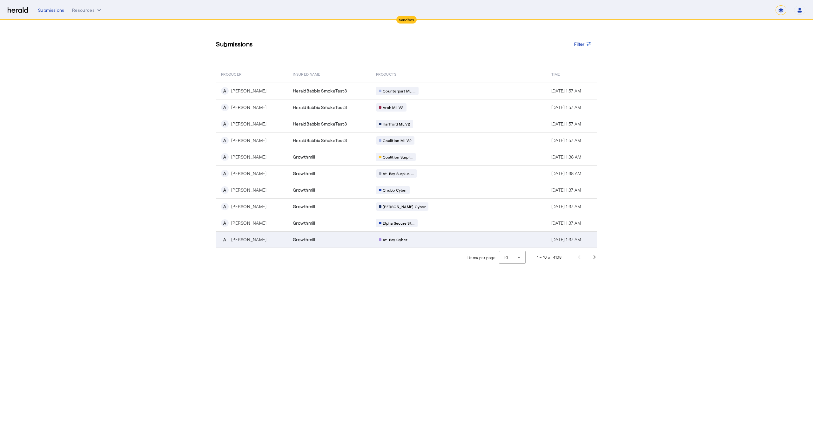 The width and height of the screenshot is (813, 422). What do you see at coordinates (398, 157) in the screenshot?
I see `span: Coalition Surpl...` at bounding box center [398, 157].